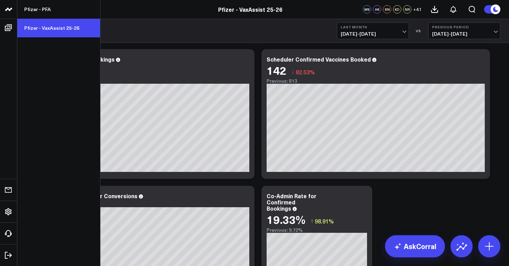 Image resolution: width=509 pixels, height=266 pixels. I want to click on a: AskCorral, so click(415, 246).